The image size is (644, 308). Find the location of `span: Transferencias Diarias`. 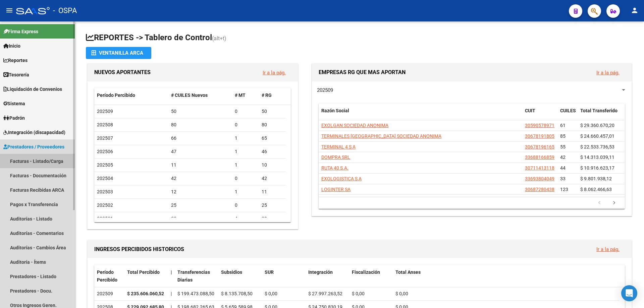

span: Transferencias Diarias is located at coordinates (193, 276).